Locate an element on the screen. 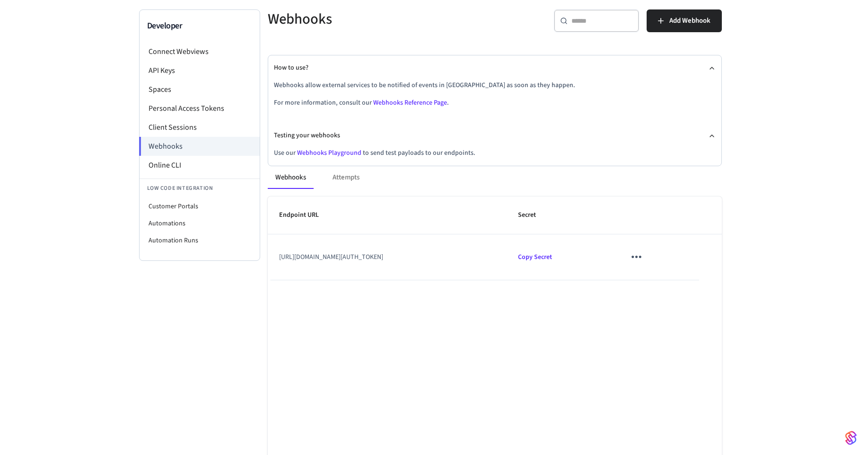 The image size is (868, 455). span: Endpoint URL is located at coordinates (305, 215).